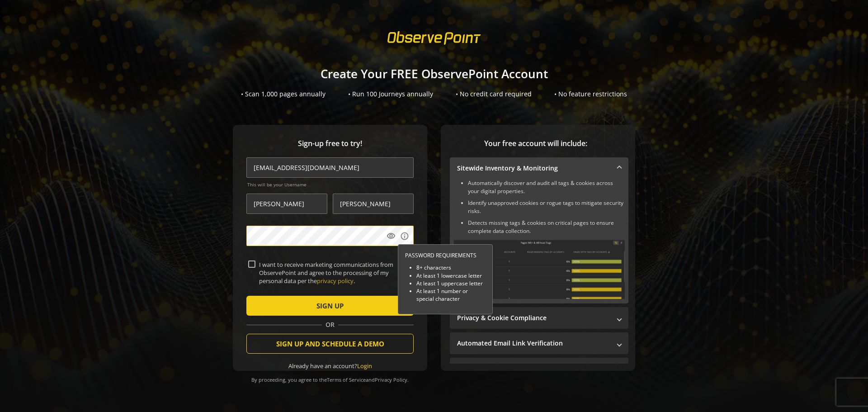  I want to click on mat-expansion-panel-header: Performance Monitoring with Web Vitals, so click(539, 369).